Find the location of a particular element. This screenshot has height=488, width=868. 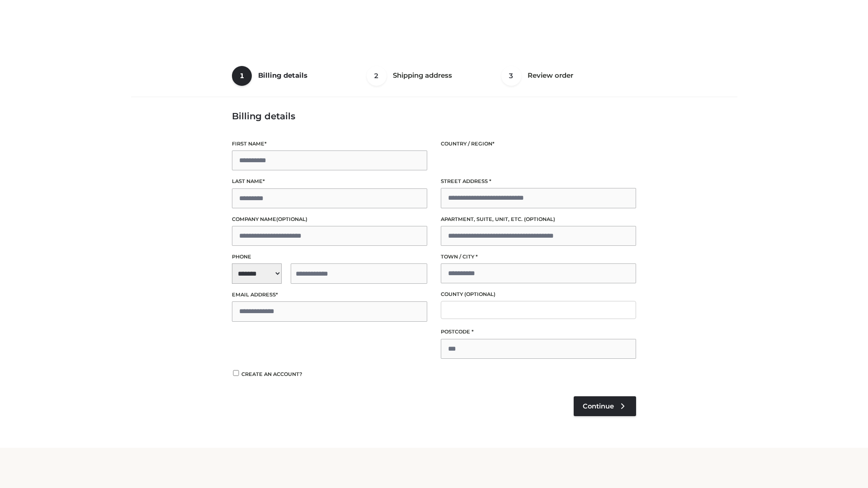

label: Last name is located at coordinates (330, 181).